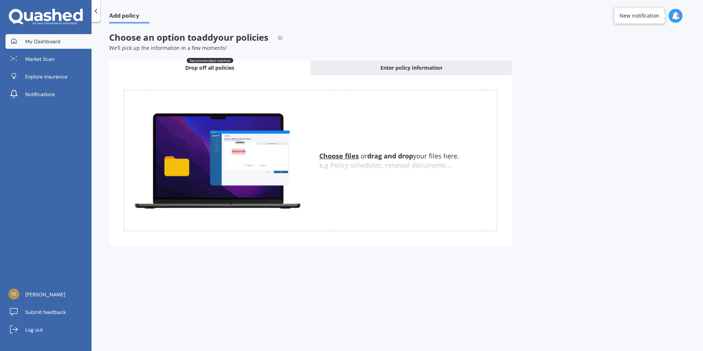  What do you see at coordinates (45, 312) in the screenshot?
I see `span: Submit feedback` at bounding box center [45, 312].